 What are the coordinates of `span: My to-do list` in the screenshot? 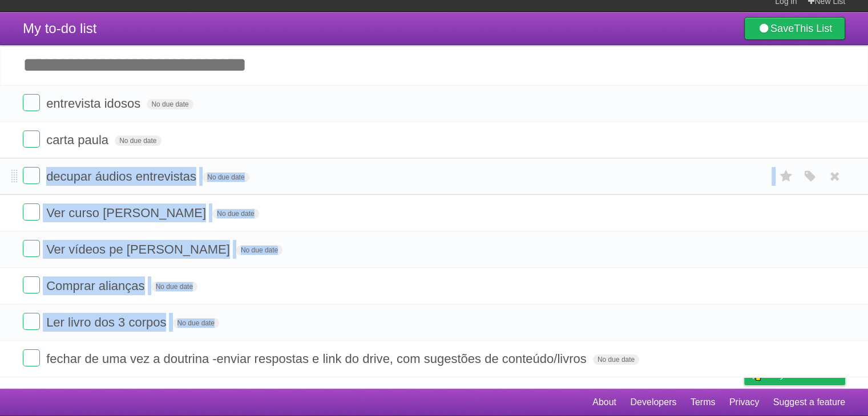 It's located at (59, 28).